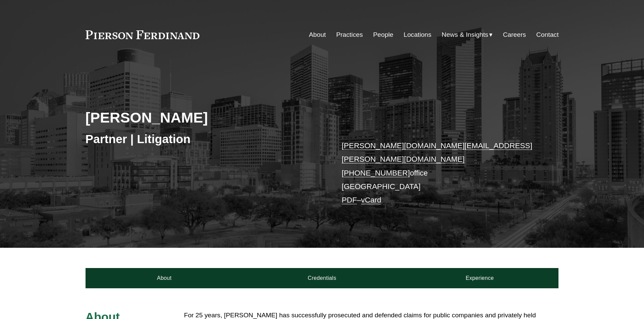 This screenshot has width=644, height=319. Describe the element at coordinates (349, 200) in the screenshot. I see `a: PDF` at that location.